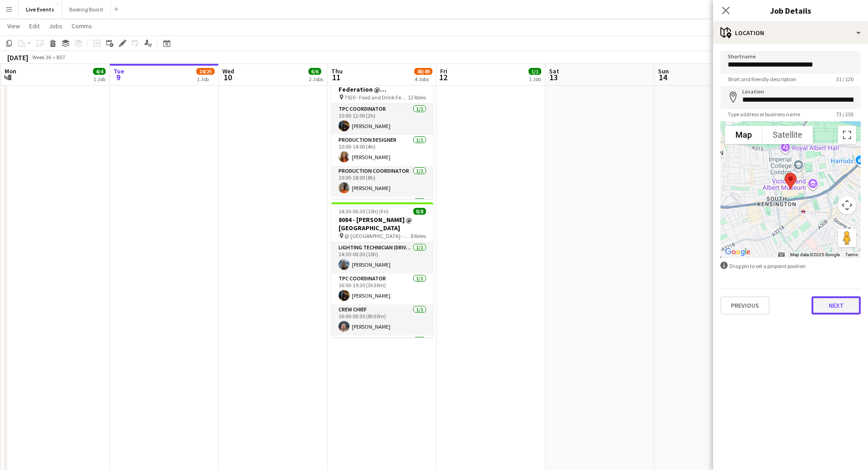 The image size is (868, 470). Describe the element at coordinates (815, 255) in the screenshot. I see `span: Map data ©2025 Google` at that location.